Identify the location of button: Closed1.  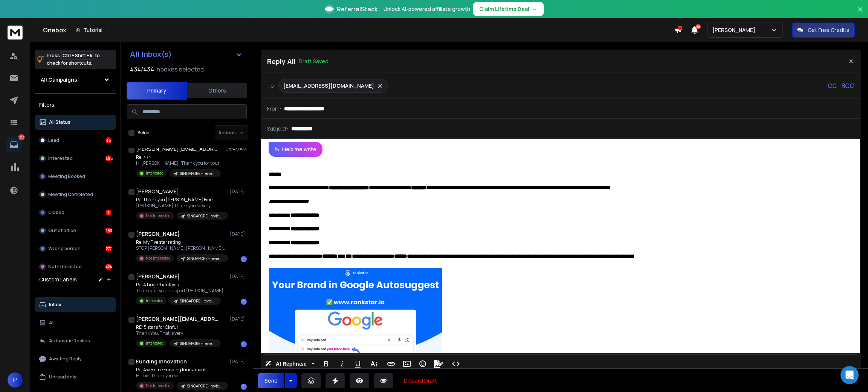
(75, 212).